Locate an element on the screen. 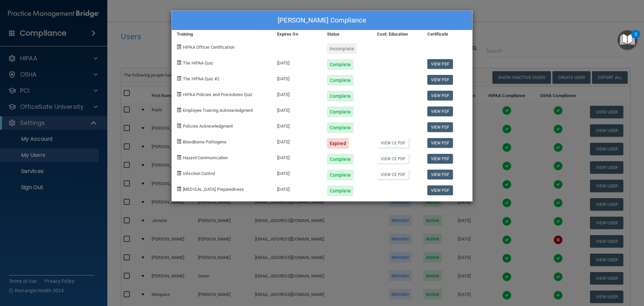  span: HIPAA Officer Certification is located at coordinates (209, 47).